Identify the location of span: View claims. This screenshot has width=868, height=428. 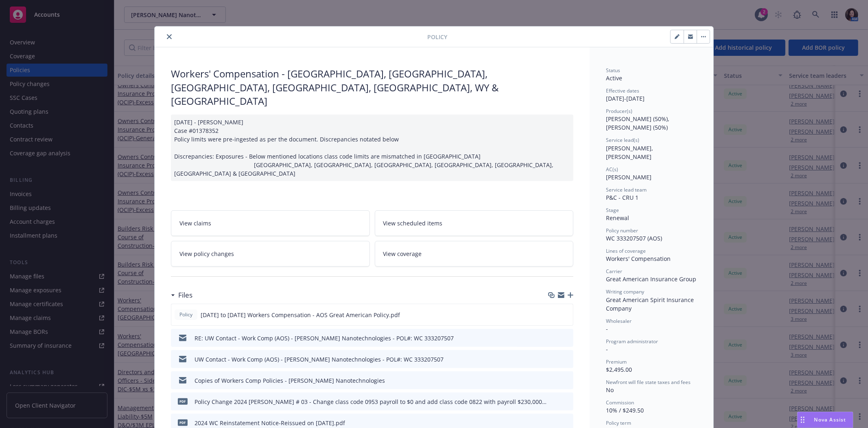
(195, 223).